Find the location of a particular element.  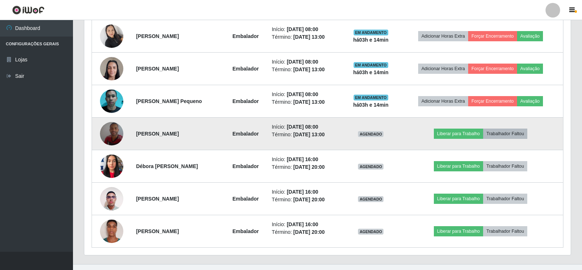

img: 1722007663957.jpeg is located at coordinates (112, 36).